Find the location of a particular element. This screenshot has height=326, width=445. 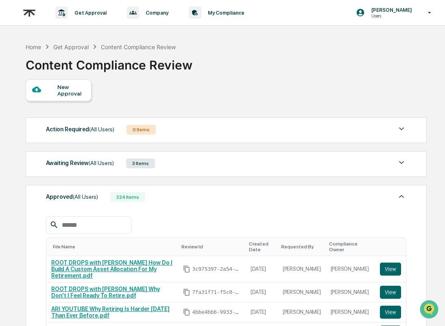

p: Company is located at coordinates (156, 13).